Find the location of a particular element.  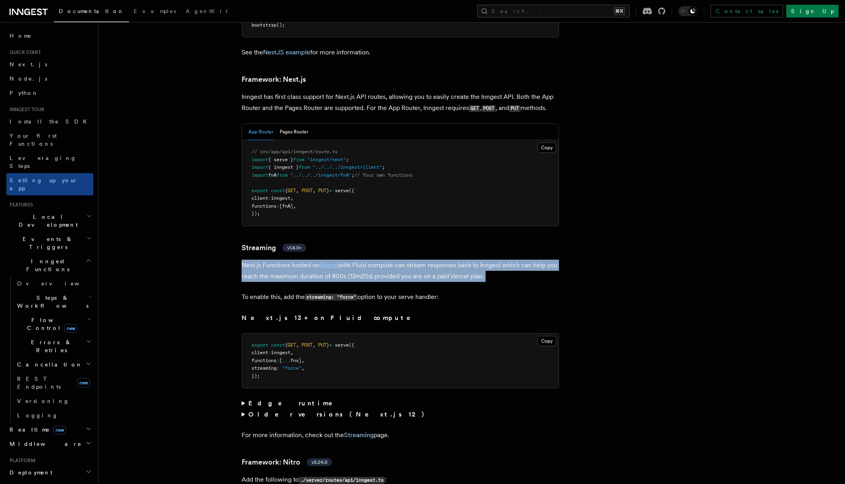

span: { inngest } is located at coordinates (283, 167).